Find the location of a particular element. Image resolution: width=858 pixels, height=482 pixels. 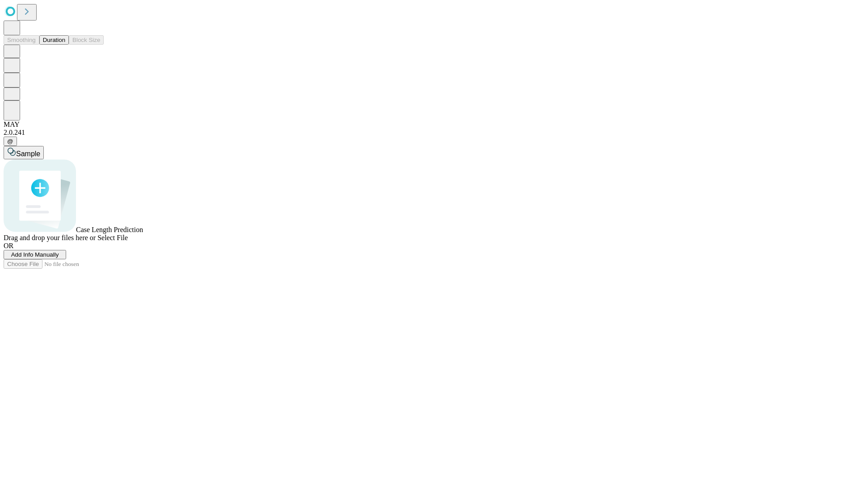

div: 2.0.241 is located at coordinates (429, 133).